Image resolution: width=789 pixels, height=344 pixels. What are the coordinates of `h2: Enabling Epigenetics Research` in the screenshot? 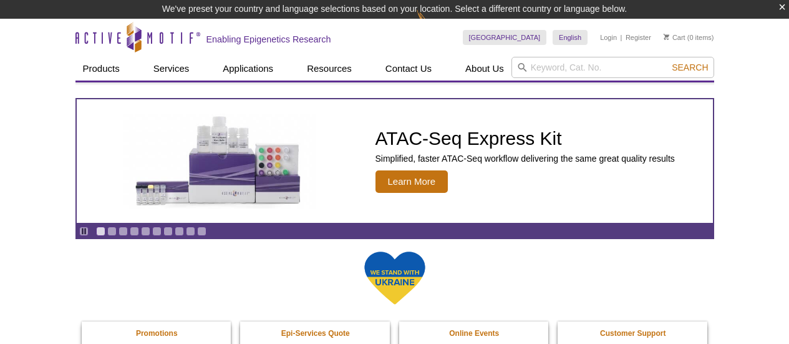 It's located at (269, 39).